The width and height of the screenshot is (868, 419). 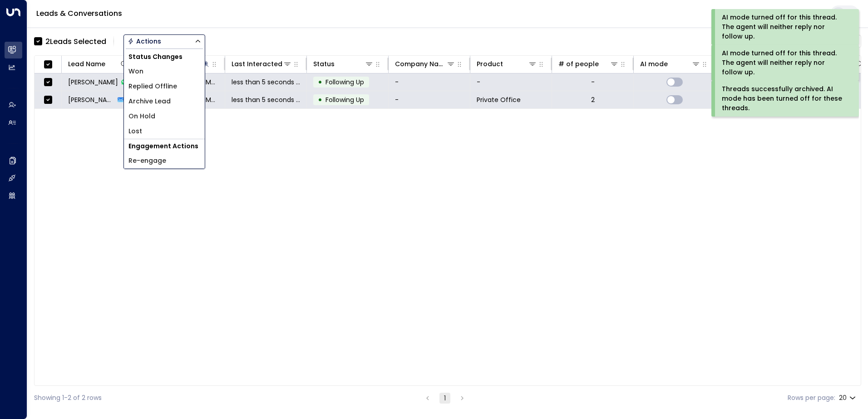 I want to click on div: Button group with a nested menu, so click(x=164, y=41).